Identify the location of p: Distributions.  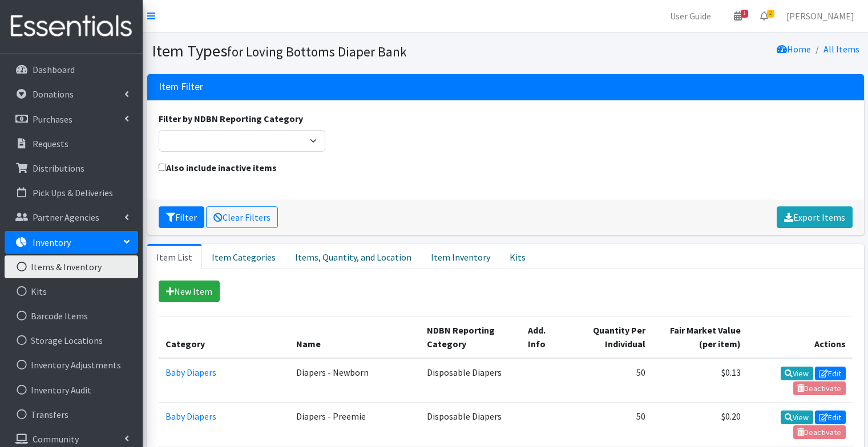
(58, 168).